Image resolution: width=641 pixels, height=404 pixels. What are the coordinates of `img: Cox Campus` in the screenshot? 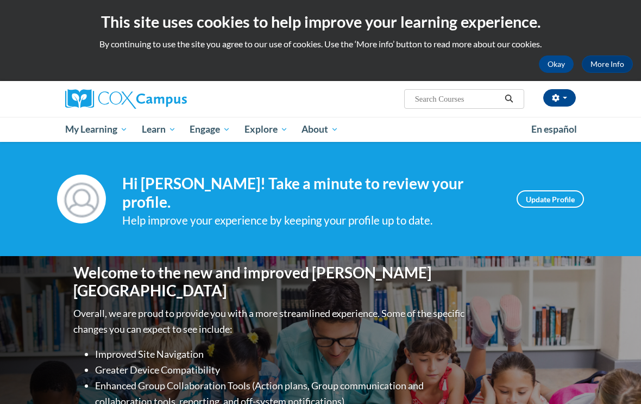 It's located at (126, 99).